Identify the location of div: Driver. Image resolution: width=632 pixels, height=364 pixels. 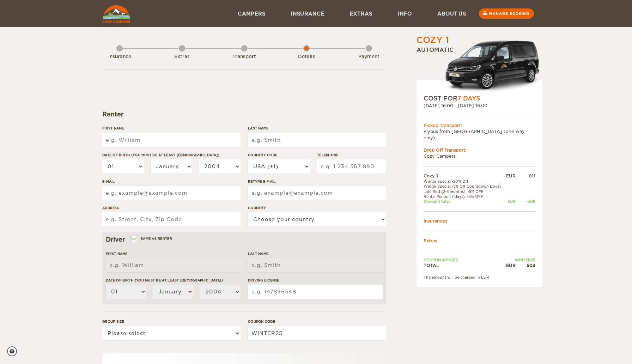
(244, 239).